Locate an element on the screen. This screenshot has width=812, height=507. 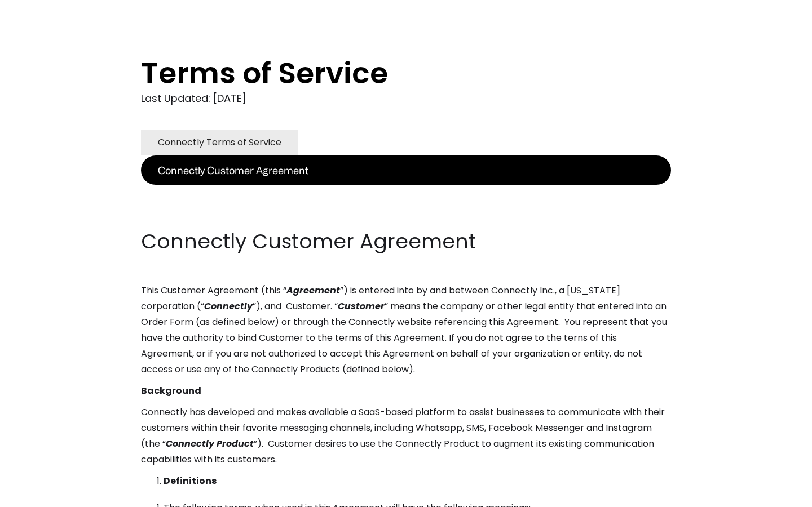
div: Connectly Terms of Service is located at coordinates (219, 142).